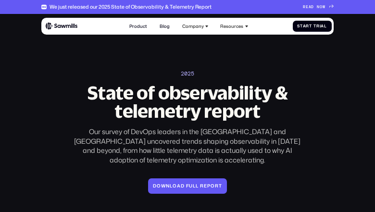  What do you see at coordinates (193, 26) in the screenshot?
I see `div: Company` at bounding box center [193, 26].